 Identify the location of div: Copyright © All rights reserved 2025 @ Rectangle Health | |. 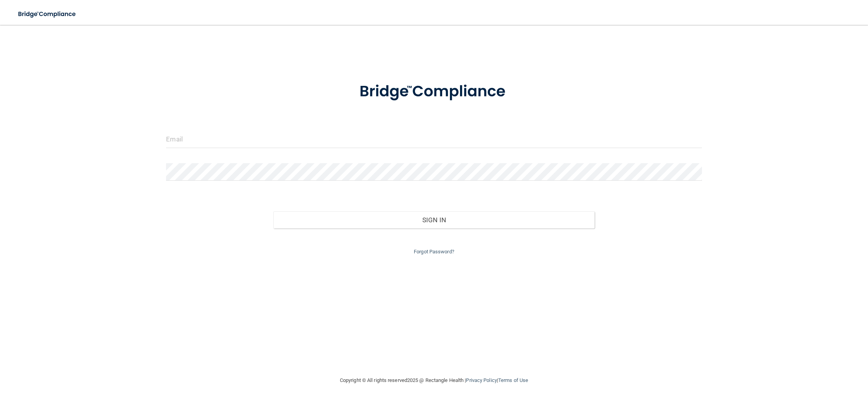
(434, 380).